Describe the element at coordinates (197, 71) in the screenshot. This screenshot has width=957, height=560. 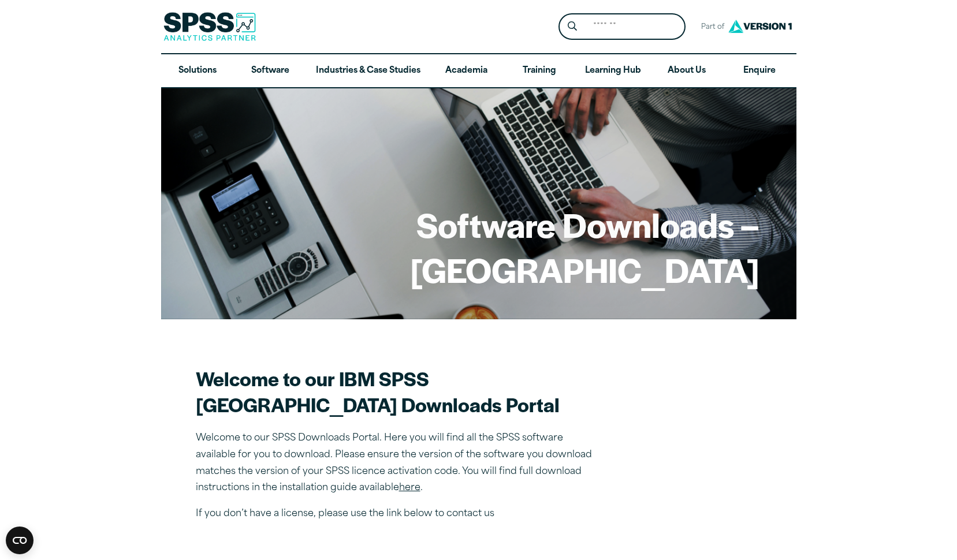
I see `a: Solutions` at that location.